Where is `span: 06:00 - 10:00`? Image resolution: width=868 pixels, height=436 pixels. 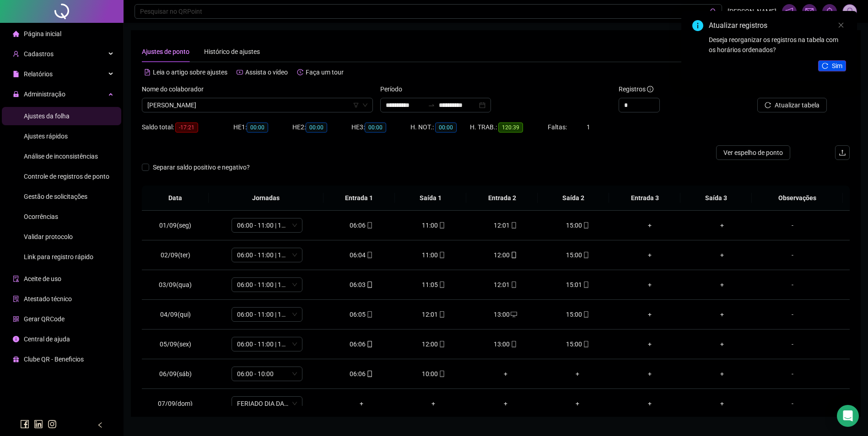
span: 06:00 - 10:00 is located at coordinates (267, 373).